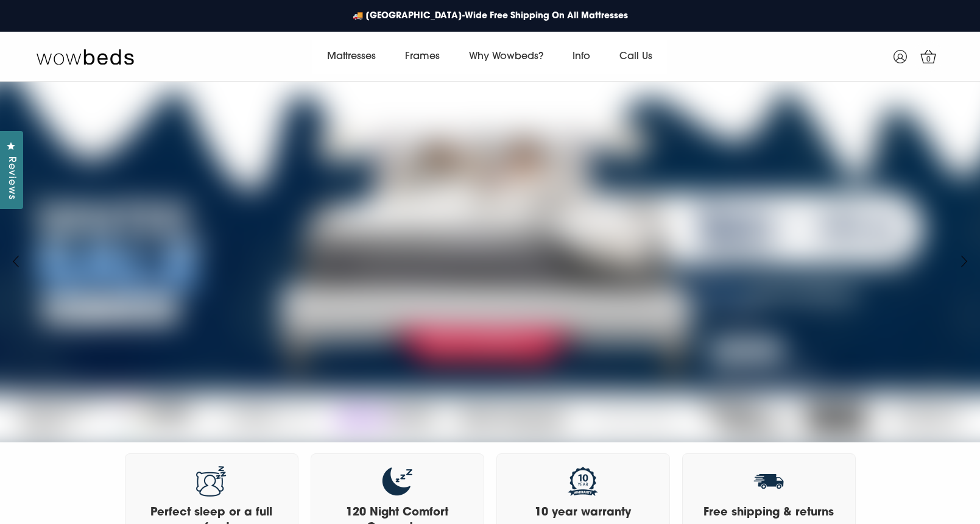 This screenshot has width=980, height=524. Describe the element at coordinates (86, 57) in the screenshot. I see `img: Wow Beds Logo` at that location.